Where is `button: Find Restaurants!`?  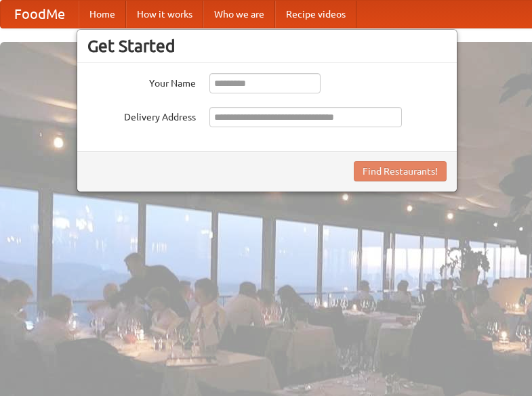
button: Find Restaurants! is located at coordinates (400, 171).